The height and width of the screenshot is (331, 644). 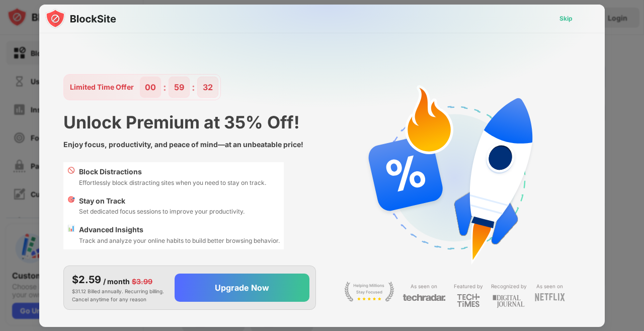 What do you see at coordinates (119, 287) in the screenshot?
I see `div: $31.12 Billed annually. Recurring billing. Cancel anytime for any reason` at bounding box center [119, 287].